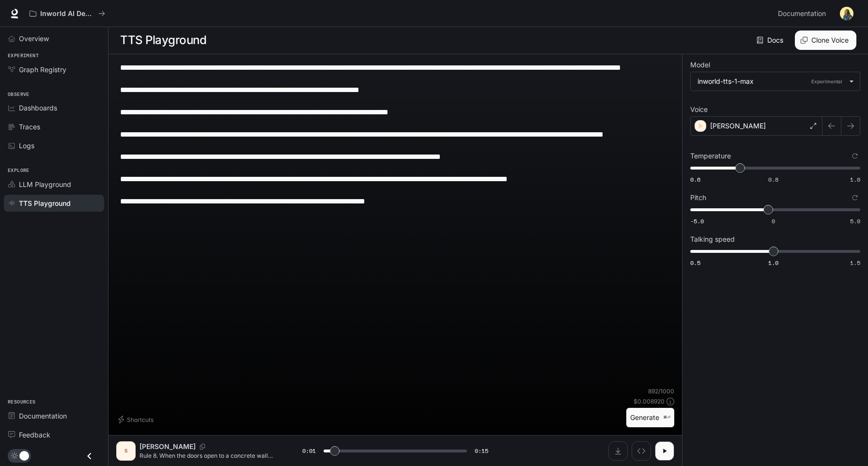 The height and width of the screenshot is (466, 868). What do you see at coordinates (695, 263) in the screenshot?
I see `span: 0.5` at bounding box center [695, 263].